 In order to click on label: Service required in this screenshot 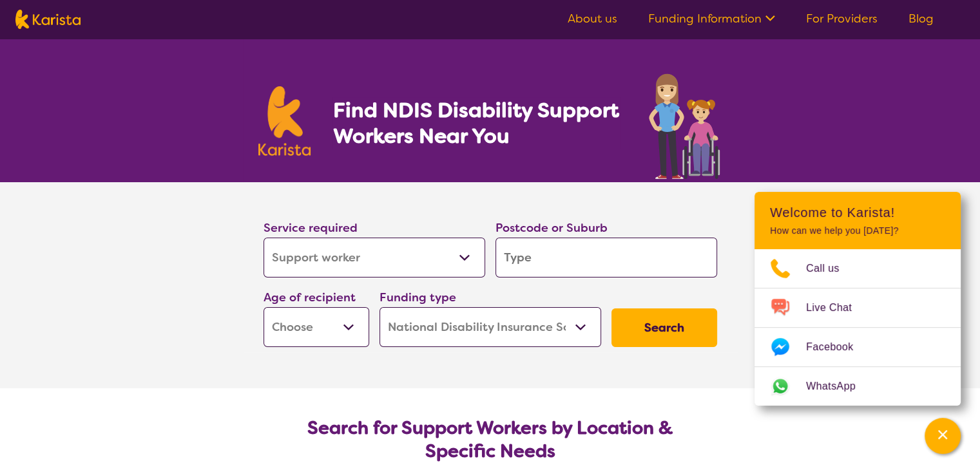, I will do `click(310, 228)`.